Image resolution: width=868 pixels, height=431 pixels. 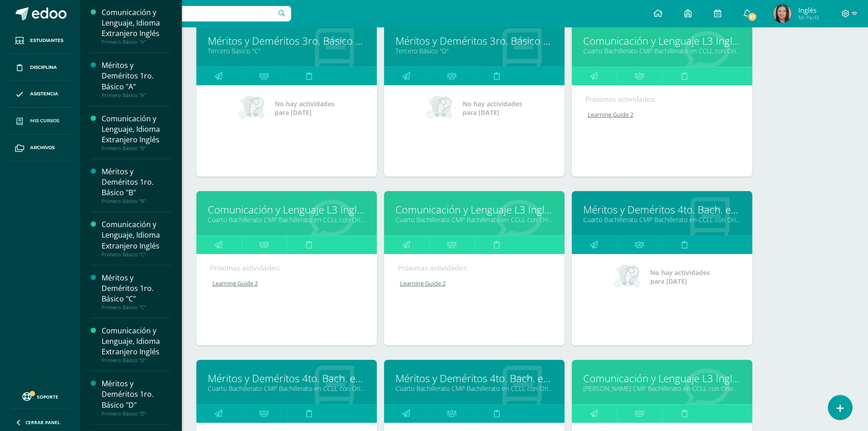 What do you see at coordinates (474, 51) in the screenshot?
I see `a: Tercero Básico "D"` at bounding box center [474, 51].